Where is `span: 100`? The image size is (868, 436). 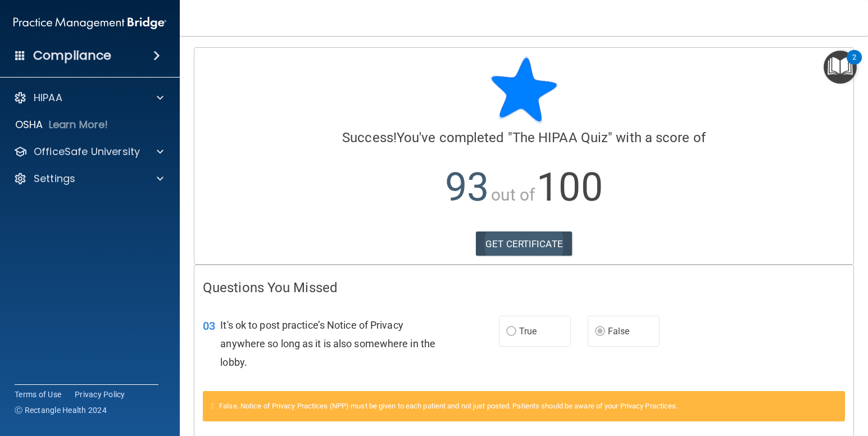 span: 100 is located at coordinates (569, 187).